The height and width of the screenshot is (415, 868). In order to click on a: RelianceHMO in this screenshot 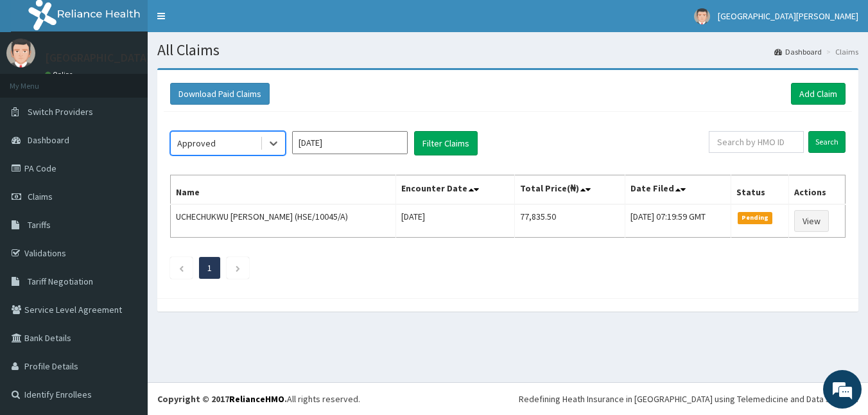, I will do `click(257, 399)`.